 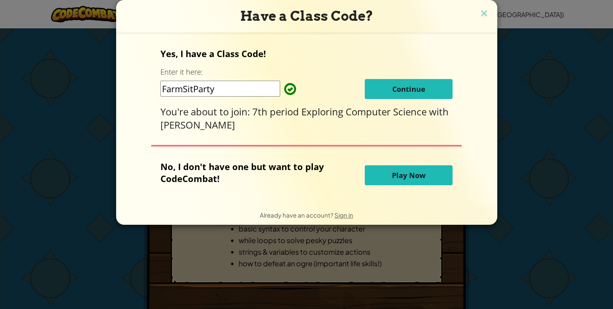 What do you see at coordinates (484, 14) in the screenshot?
I see `img: close icon` at bounding box center [484, 14].